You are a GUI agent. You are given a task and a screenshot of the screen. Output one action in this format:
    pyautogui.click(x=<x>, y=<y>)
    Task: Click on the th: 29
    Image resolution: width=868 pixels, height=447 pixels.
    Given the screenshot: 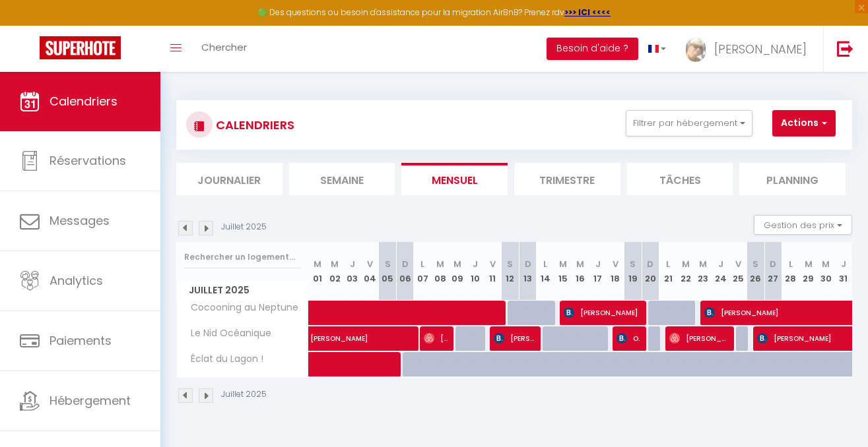 What is the action you would take?
    pyautogui.click(x=808, y=271)
    